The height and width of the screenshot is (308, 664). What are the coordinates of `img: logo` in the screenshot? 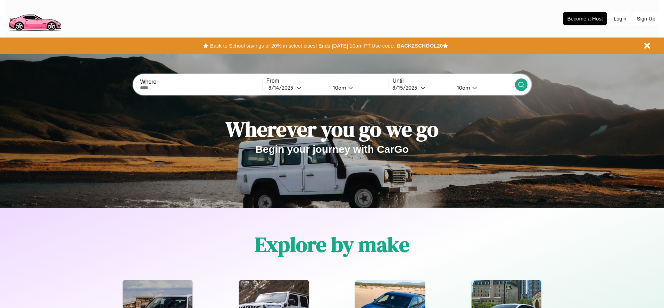 It's located at (34, 18).